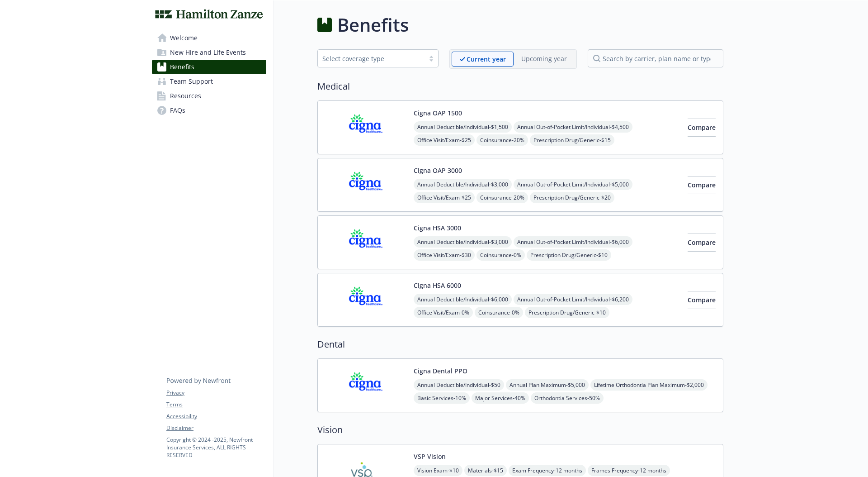  What do you see at coordinates (649, 384) in the screenshot?
I see `span: Lifetime Orthodontia Plan Maximum - $2,000` at bounding box center [649, 384].